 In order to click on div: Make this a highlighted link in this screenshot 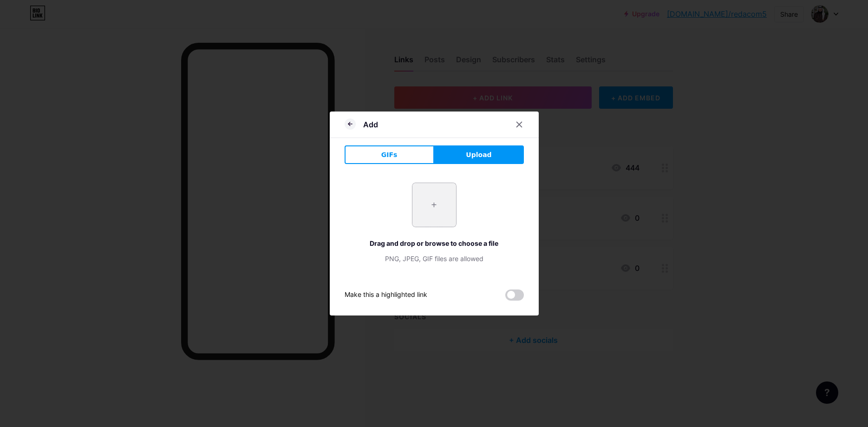, I will do `click(386, 295)`.